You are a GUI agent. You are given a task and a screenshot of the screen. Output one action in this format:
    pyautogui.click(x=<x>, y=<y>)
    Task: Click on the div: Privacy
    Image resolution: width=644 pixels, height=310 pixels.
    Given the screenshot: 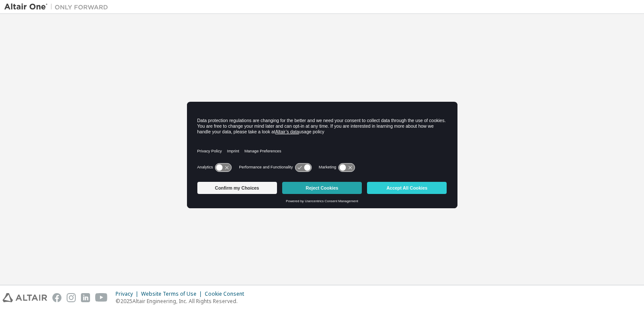 What is the action you would take?
    pyautogui.click(x=128, y=294)
    